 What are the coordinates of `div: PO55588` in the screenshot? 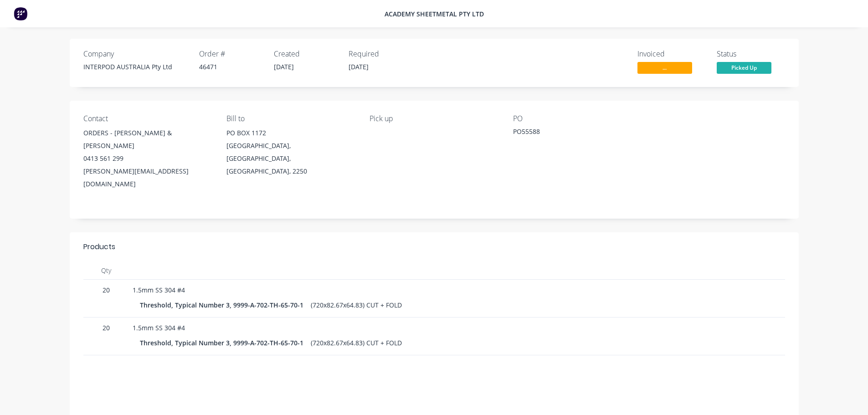 It's located at (570, 133).